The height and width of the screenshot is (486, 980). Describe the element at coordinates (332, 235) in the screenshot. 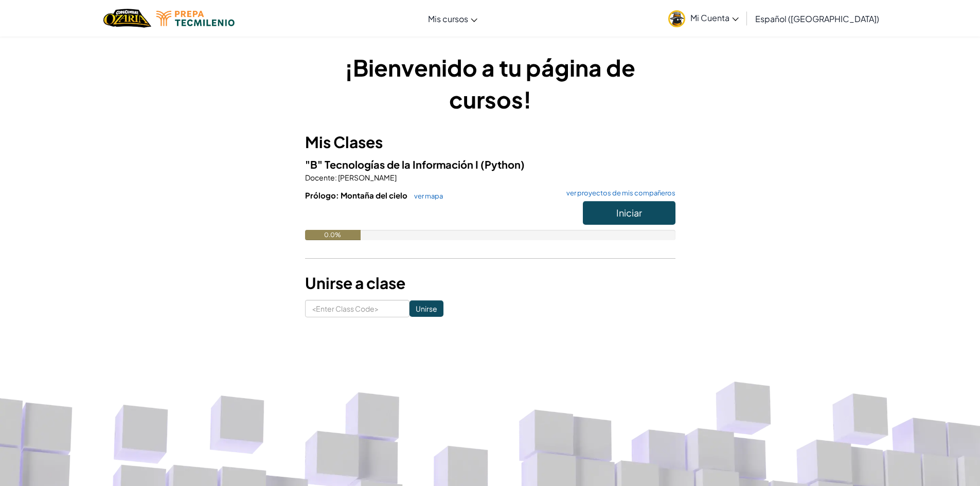

I see `div: 0.0%` at that location.